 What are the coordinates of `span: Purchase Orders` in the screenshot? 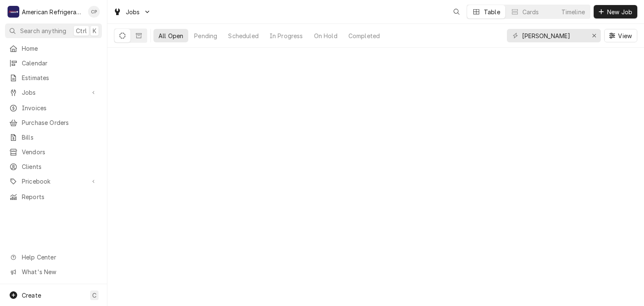 It's located at (60, 122).